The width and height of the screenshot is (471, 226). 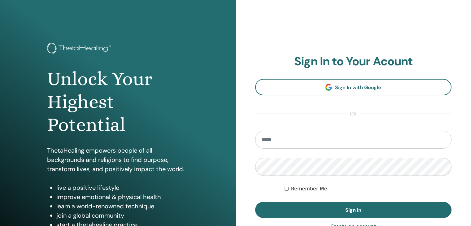 I want to click on span: or, so click(x=353, y=114).